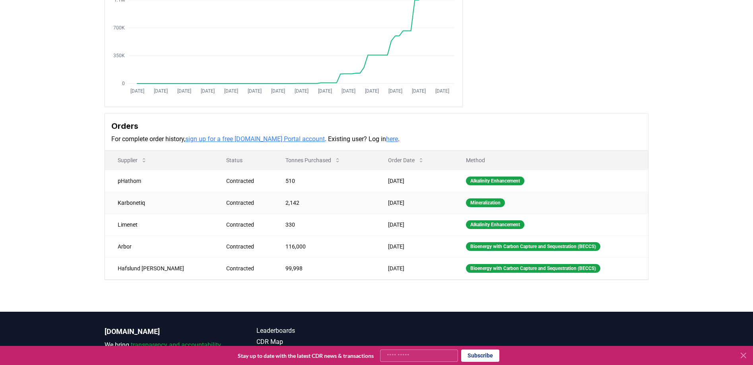  Describe the element at coordinates (316, 331) in the screenshot. I see `a: Leaderboards` at that location.